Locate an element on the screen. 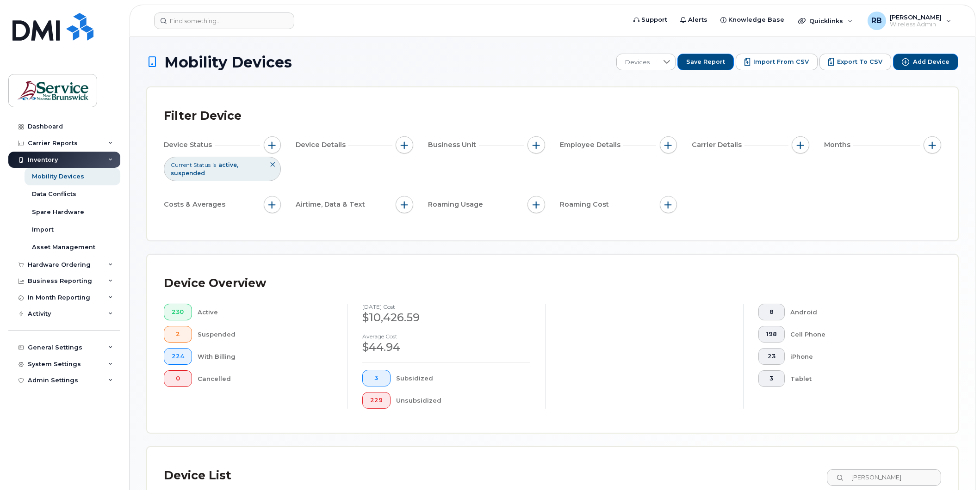  span: Current Status is located at coordinates (191, 165).